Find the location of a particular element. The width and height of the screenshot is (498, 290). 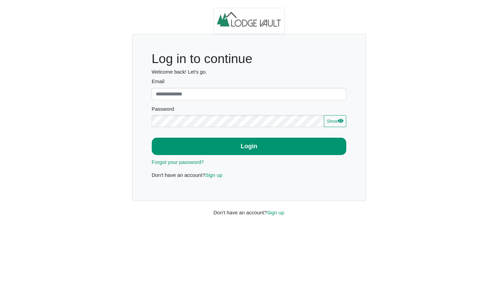

img: logo.2b93711c.jpg is located at coordinates (249, 21).